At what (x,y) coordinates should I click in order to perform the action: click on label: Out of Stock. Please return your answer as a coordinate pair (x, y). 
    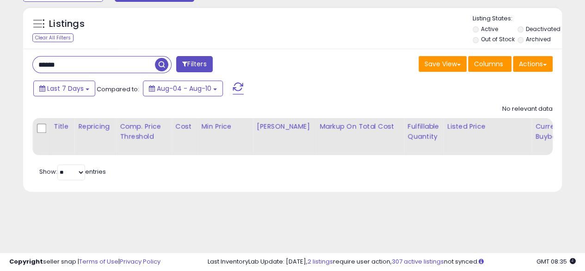
    Looking at the image, I should click on (497, 39).